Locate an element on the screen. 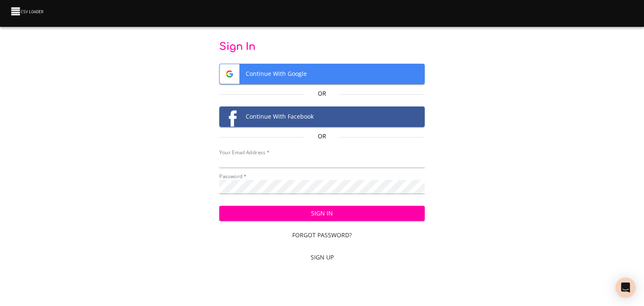 The image size is (644, 306). span: Sign Up is located at coordinates (322, 258).